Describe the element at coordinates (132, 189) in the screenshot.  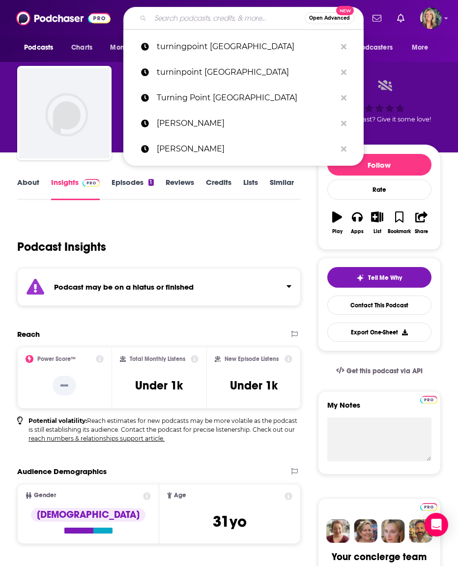
I see `a: Episodes1` at that location.